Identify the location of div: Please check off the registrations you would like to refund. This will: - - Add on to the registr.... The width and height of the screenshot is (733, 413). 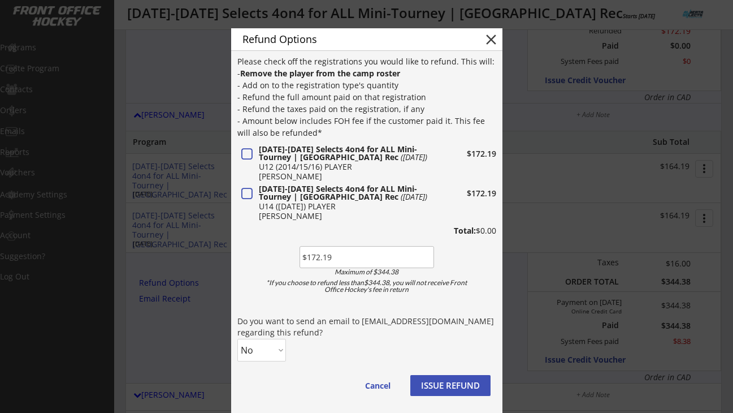
(367, 97).